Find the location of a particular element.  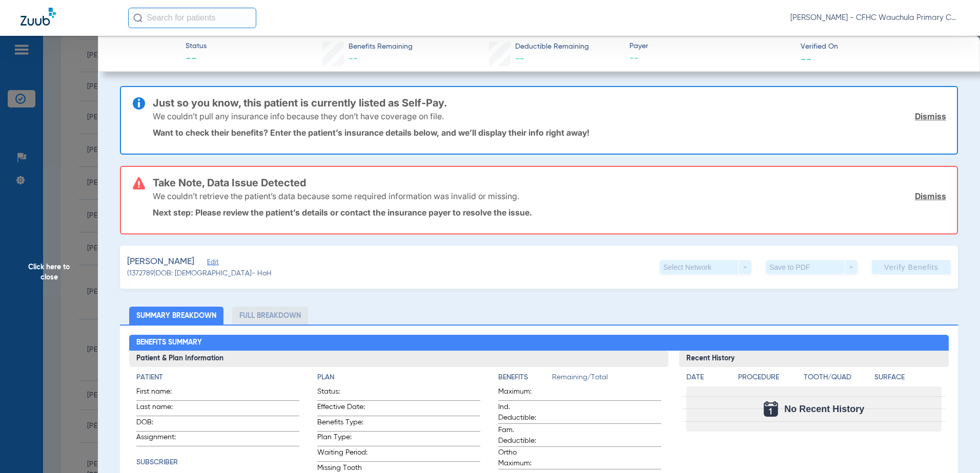

img: info-icon is located at coordinates (139, 103).